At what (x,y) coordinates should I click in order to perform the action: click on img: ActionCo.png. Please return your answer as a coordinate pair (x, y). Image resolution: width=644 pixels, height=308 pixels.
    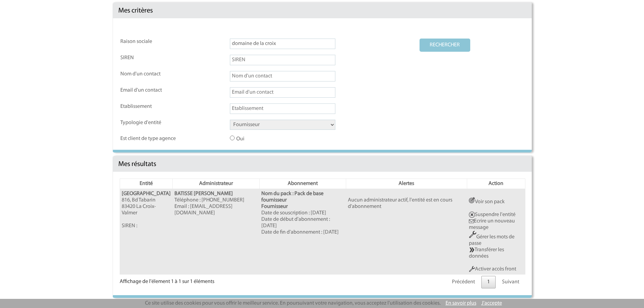
    Looking at the image, I should click on (472, 200).